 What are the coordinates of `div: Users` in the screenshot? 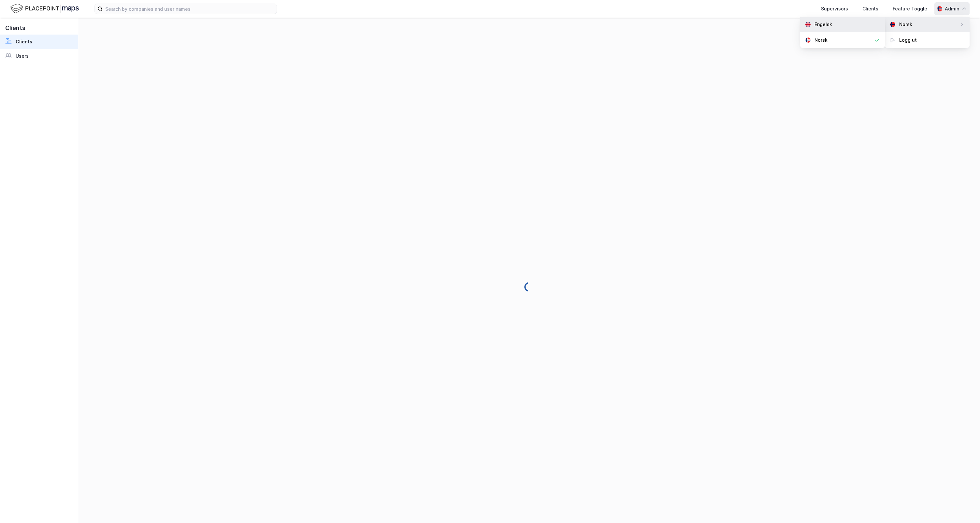 It's located at (22, 56).